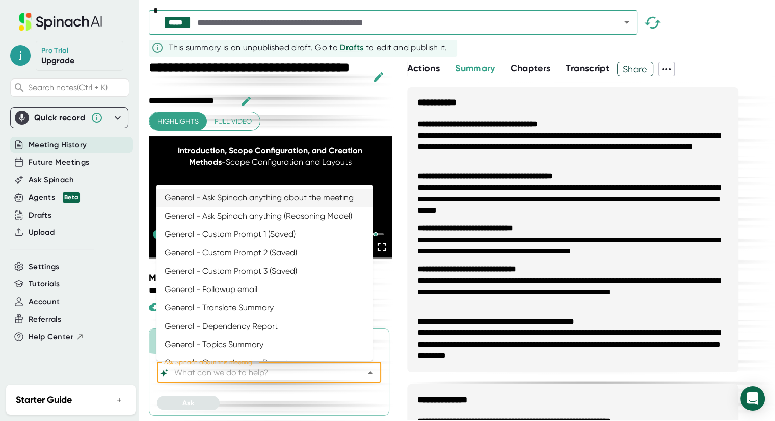 The image size is (775, 421). What do you see at coordinates (44, 266) in the screenshot?
I see `button: Settings` at bounding box center [44, 266].